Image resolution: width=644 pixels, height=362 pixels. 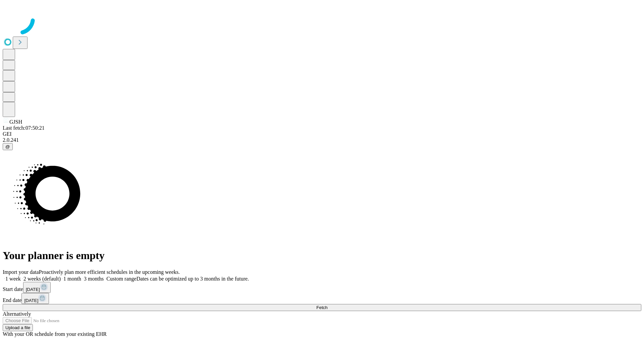 What do you see at coordinates (193, 279) in the screenshot?
I see `span: Dates can be optimized up to 3 months in the future.` at bounding box center [193, 279].